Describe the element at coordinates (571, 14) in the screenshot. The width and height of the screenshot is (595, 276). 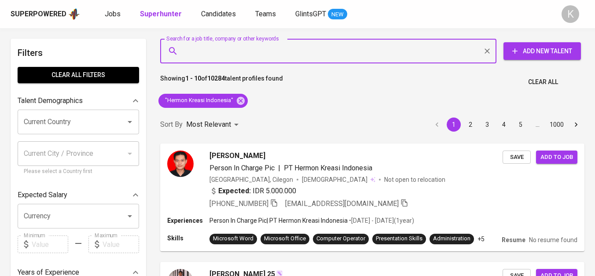
I see `div: K` at that location.